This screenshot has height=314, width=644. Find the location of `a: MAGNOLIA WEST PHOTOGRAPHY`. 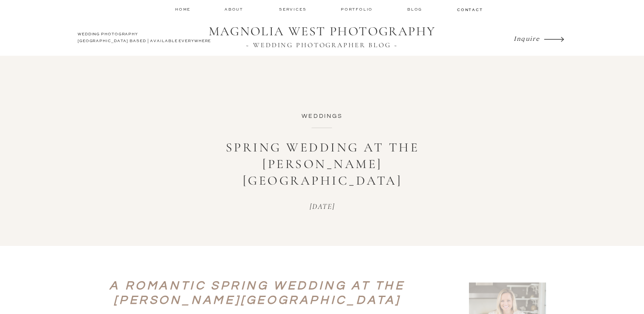

a: MAGNOLIA WEST PHOTOGRAPHY is located at coordinates (322, 32).